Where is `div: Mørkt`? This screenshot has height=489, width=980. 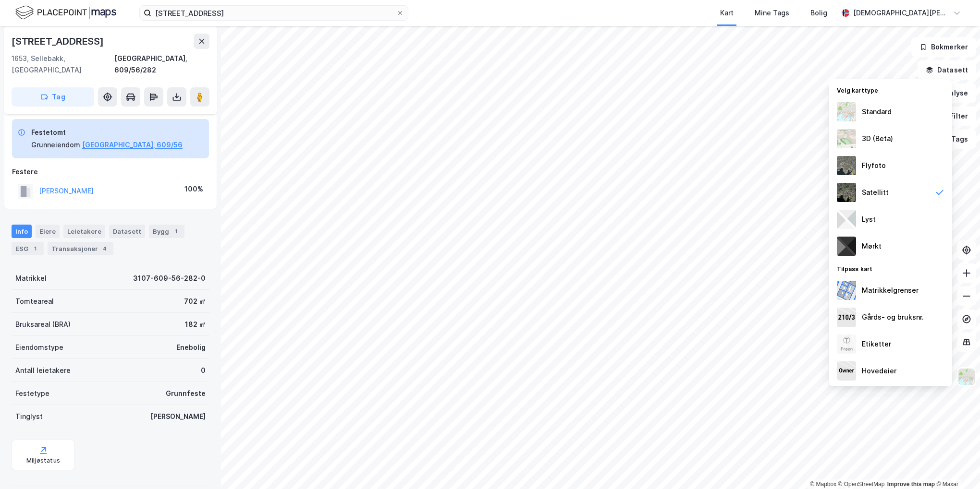
div: Mørkt is located at coordinates (871, 247).